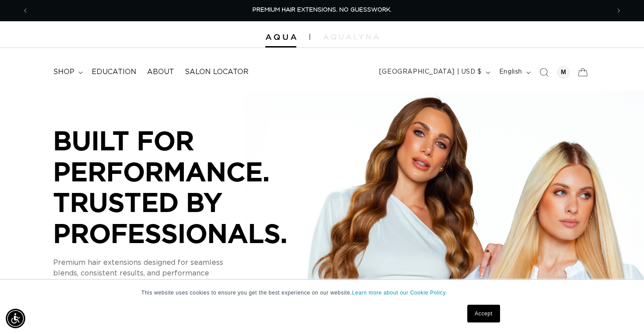 Image resolution: width=644 pixels, height=334 pixels. I want to click on div: Accessibility Menu, so click(16, 318).